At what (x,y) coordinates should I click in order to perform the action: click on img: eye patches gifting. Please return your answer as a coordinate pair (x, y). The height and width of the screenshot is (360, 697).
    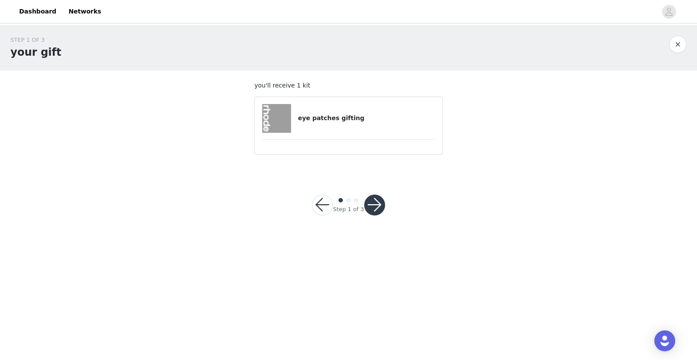
    Looking at the image, I should click on (277, 118).